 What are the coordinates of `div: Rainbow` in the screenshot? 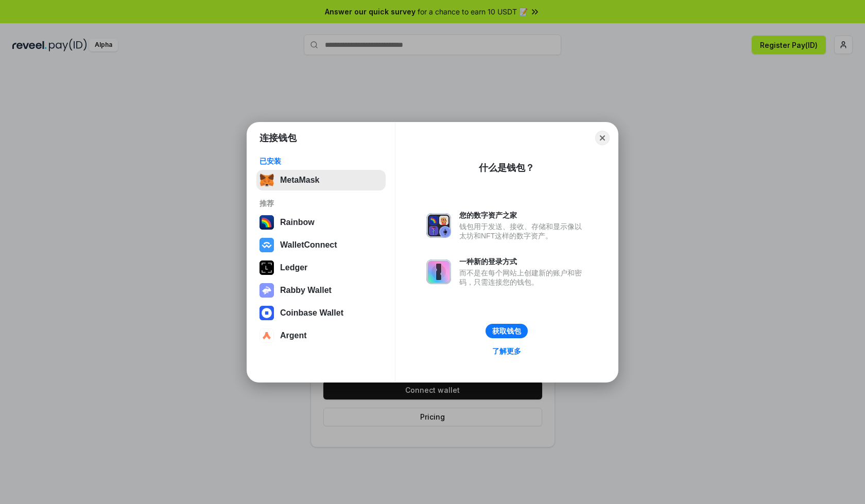 It's located at (297, 223).